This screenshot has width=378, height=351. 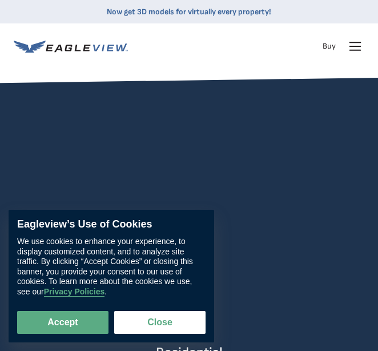 What do you see at coordinates (189, 11) in the screenshot?
I see `a: Now get 3D models for virtually every property!` at bounding box center [189, 11].